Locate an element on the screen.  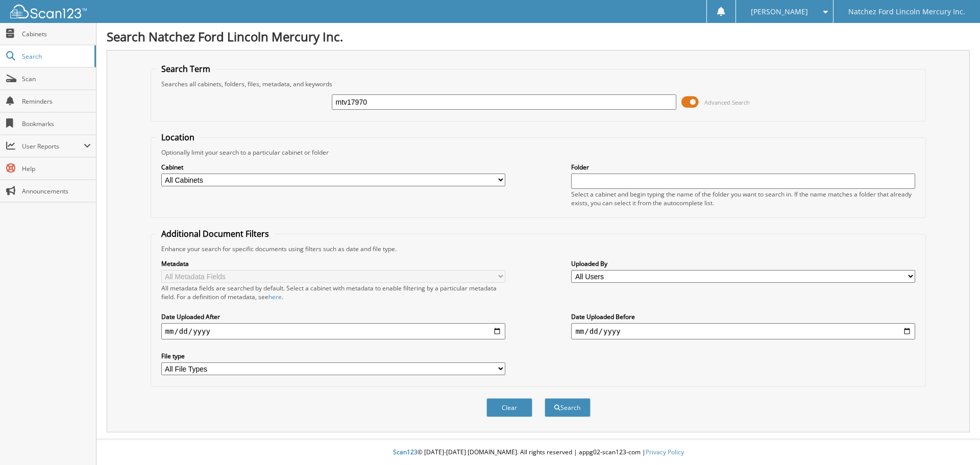
label: Metadata is located at coordinates (334, 263).